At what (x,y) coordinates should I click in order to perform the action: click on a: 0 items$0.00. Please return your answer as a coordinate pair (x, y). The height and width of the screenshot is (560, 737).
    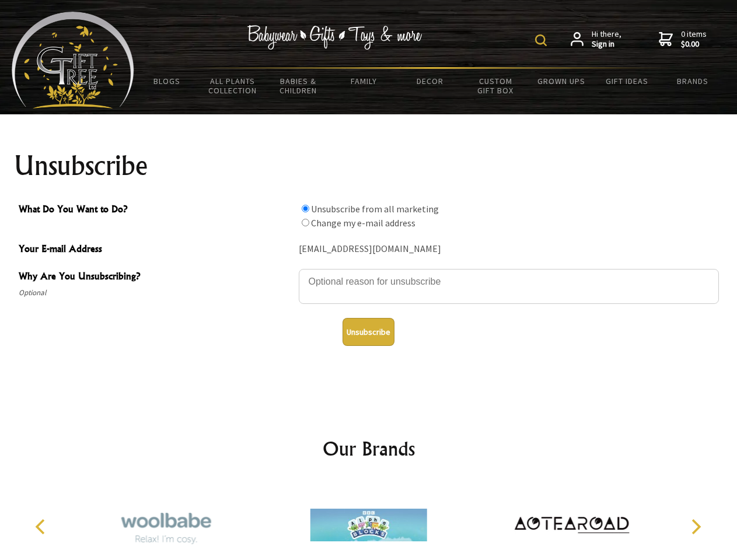
    Looking at the image, I should click on (683, 39).